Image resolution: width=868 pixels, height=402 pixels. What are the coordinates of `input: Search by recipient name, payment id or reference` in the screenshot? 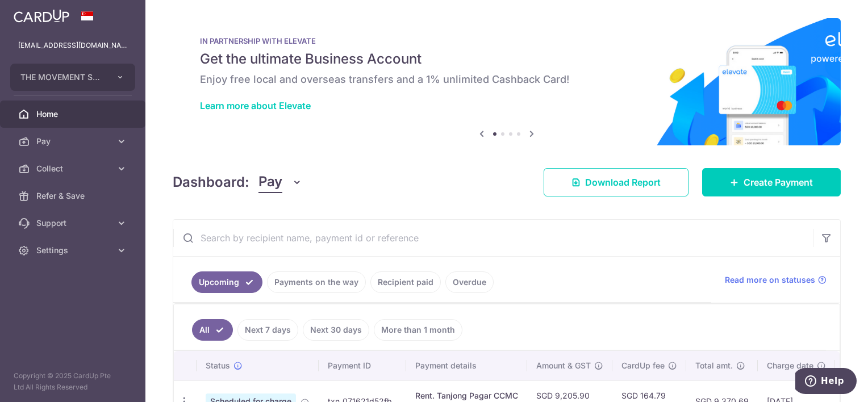 It's located at (493, 238).